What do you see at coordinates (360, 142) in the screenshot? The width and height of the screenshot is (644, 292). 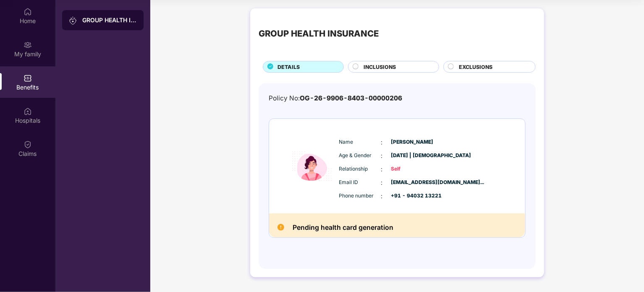 I see `span: Name` at bounding box center [360, 142].